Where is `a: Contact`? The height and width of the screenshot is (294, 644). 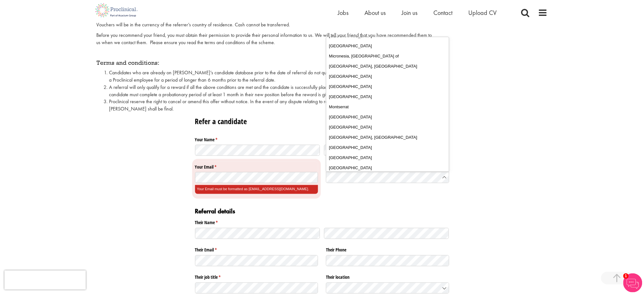
a: Contact is located at coordinates (443, 13).